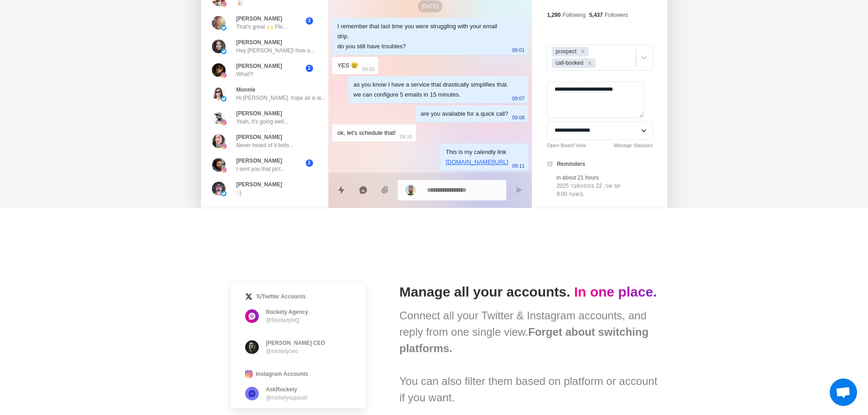  I want to click on div: prospect, so click(564, 52).